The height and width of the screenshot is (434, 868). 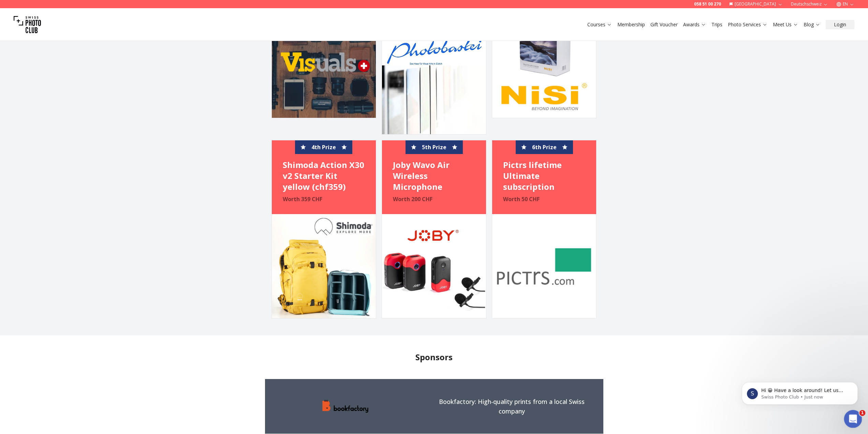 I want to click on img: Shimoda Action X30 v2 Starter Kit yellow (chf359), so click(x=324, y=266).